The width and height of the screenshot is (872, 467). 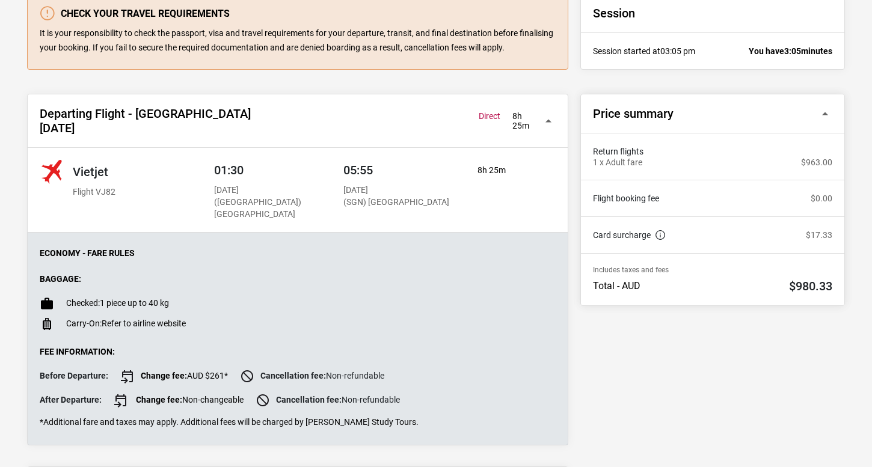 I want to click on p: $17.33, so click(x=819, y=235).